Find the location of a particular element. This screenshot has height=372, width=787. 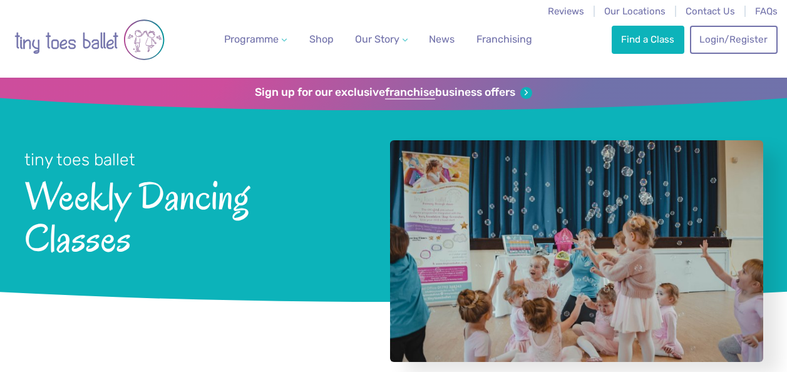

span: Our Locations is located at coordinates (635, 11).